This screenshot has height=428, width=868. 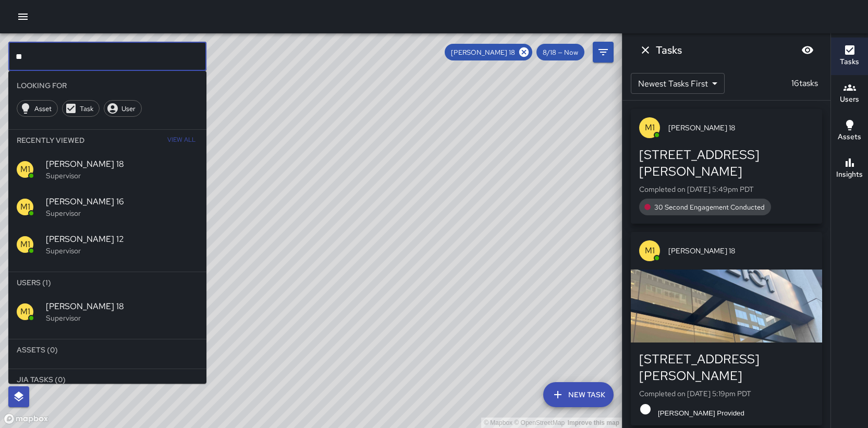 I want to click on div: Asset, so click(x=37, y=108).